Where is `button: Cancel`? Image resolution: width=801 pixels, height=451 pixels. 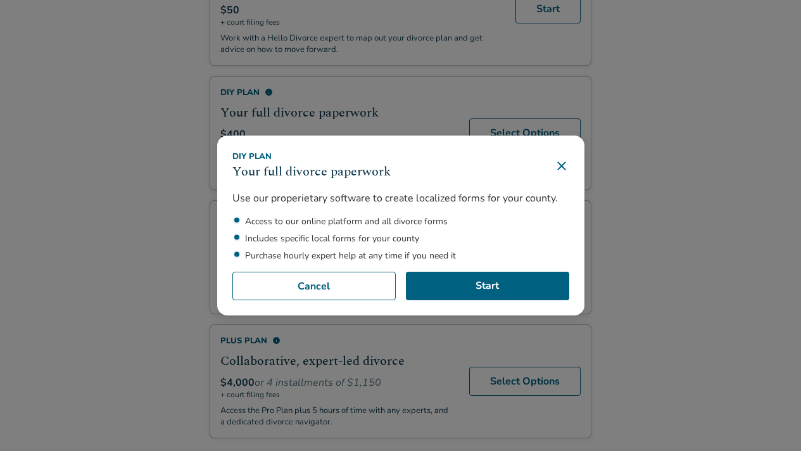
button: Cancel is located at coordinates (314, 286).